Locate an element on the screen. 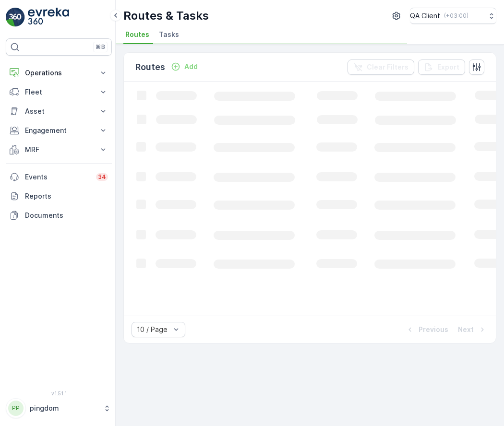 The width and height of the screenshot is (504, 426). p: ( +03:00 ) is located at coordinates (456, 16).